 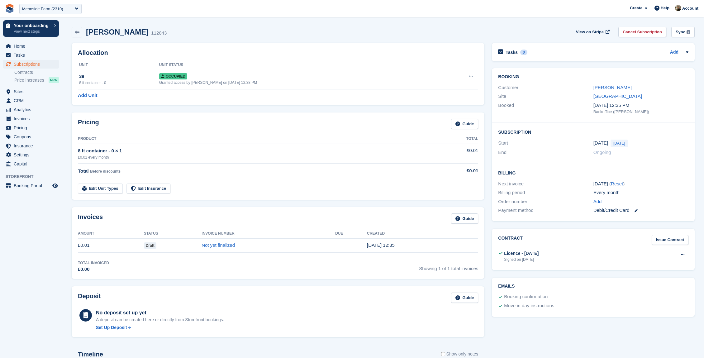 What do you see at coordinates (545, 193) in the screenshot?
I see `div: Billing period` at bounding box center [545, 193].